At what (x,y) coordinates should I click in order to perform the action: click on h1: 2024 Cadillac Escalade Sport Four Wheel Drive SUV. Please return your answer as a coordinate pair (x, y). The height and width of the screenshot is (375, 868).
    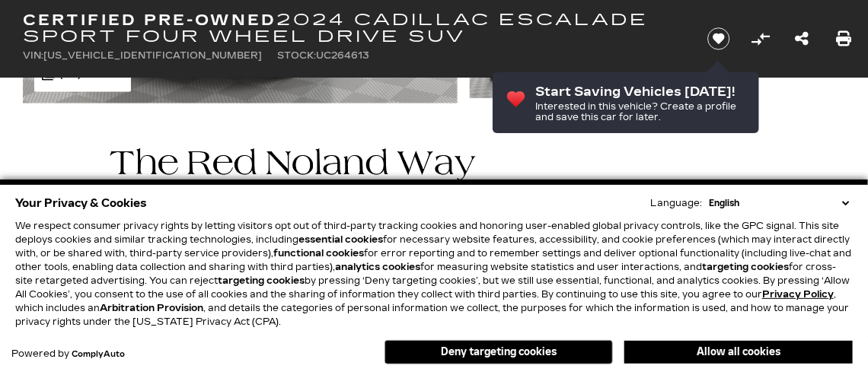
    Looking at the image, I should click on (352, 28).